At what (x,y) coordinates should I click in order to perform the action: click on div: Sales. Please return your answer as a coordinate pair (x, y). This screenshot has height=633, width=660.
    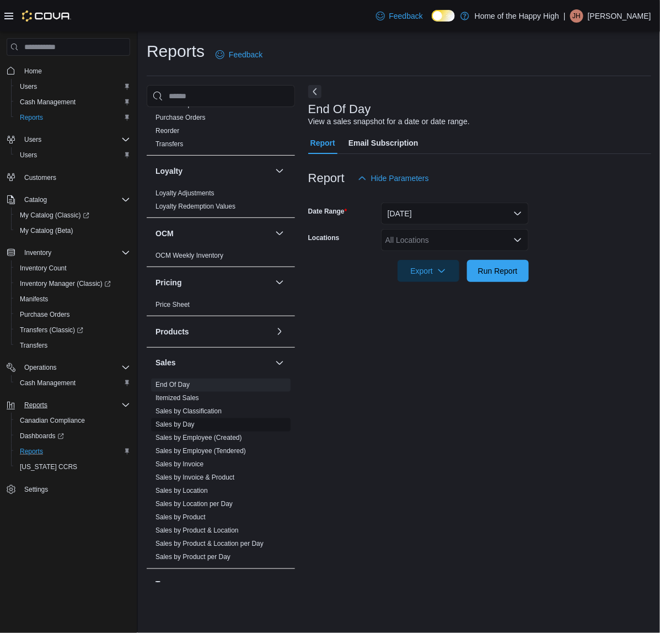
    Looking at the image, I should click on (221, 473).